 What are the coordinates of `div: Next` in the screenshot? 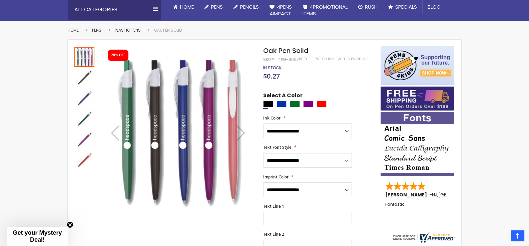 It's located at (241, 133).